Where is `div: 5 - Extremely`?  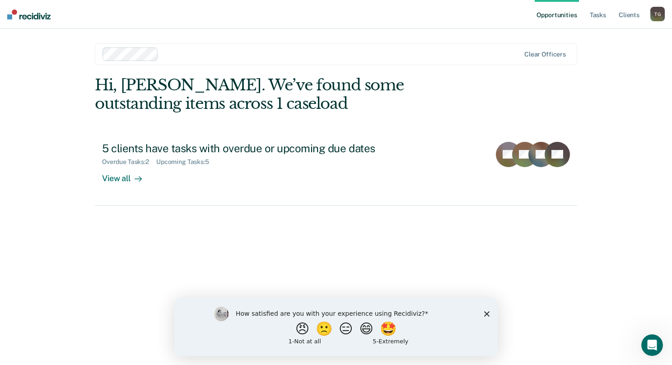 div: 5 - Extremely is located at coordinates (241, 43).